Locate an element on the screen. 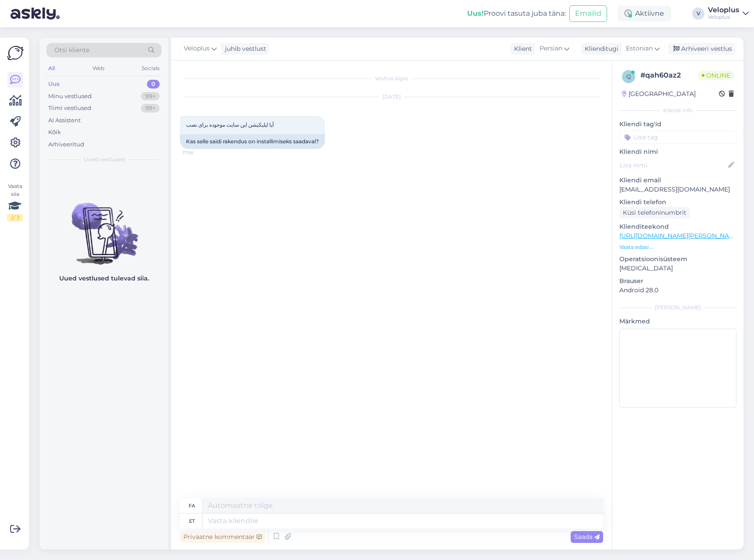 The height and width of the screenshot is (560, 754). b: Uus! is located at coordinates (475, 13).